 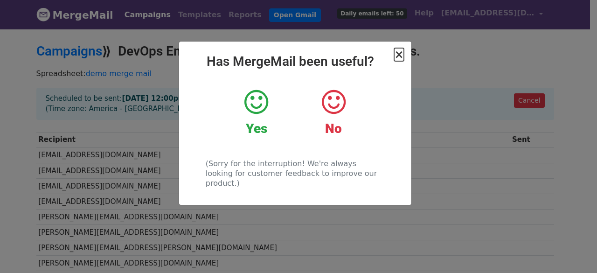 What do you see at coordinates (256, 112) in the screenshot?
I see `a: Yes` at bounding box center [256, 112].